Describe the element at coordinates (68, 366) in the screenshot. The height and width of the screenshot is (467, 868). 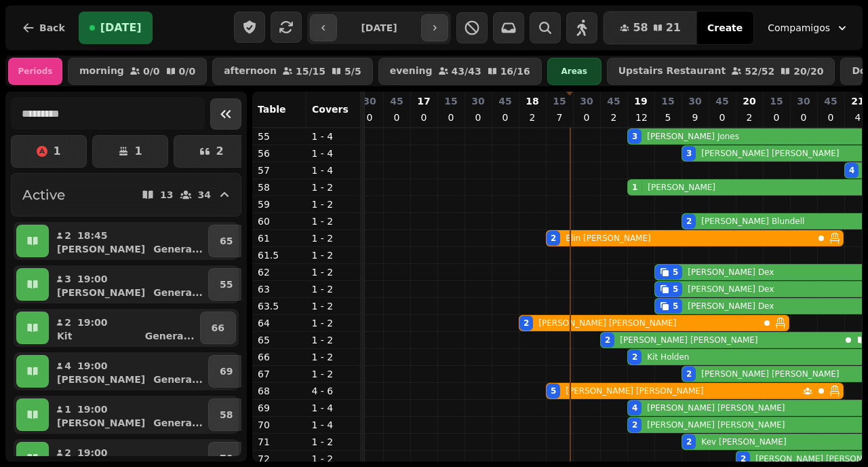
I see `p: 4` at that location.